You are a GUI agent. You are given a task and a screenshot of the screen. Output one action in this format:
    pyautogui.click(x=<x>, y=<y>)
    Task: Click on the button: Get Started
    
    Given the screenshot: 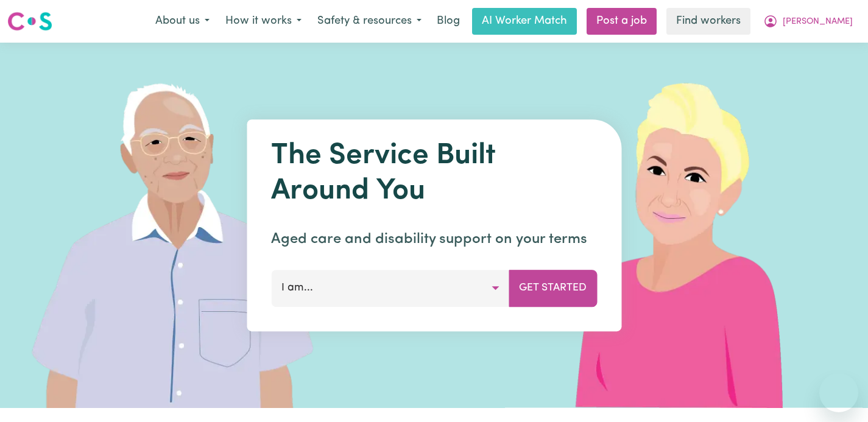 What is the action you would take?
    pyautogui.click(x=553, y=288)
    